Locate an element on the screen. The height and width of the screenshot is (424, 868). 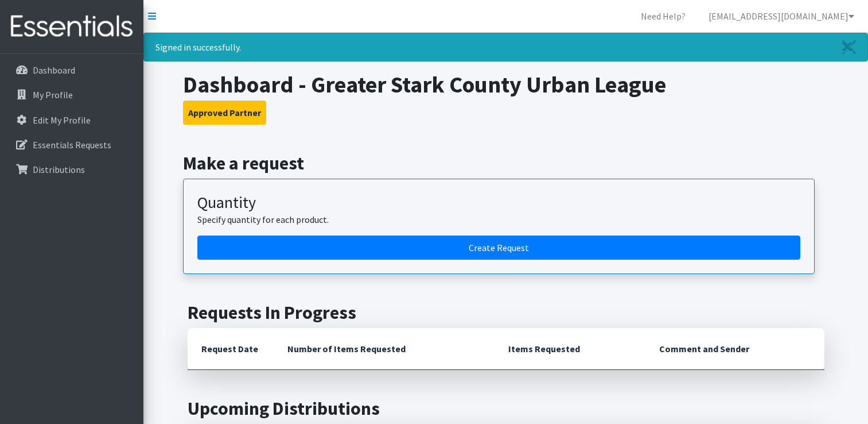
h2: Upcoming Distributions is located at coordinates (506, 408).